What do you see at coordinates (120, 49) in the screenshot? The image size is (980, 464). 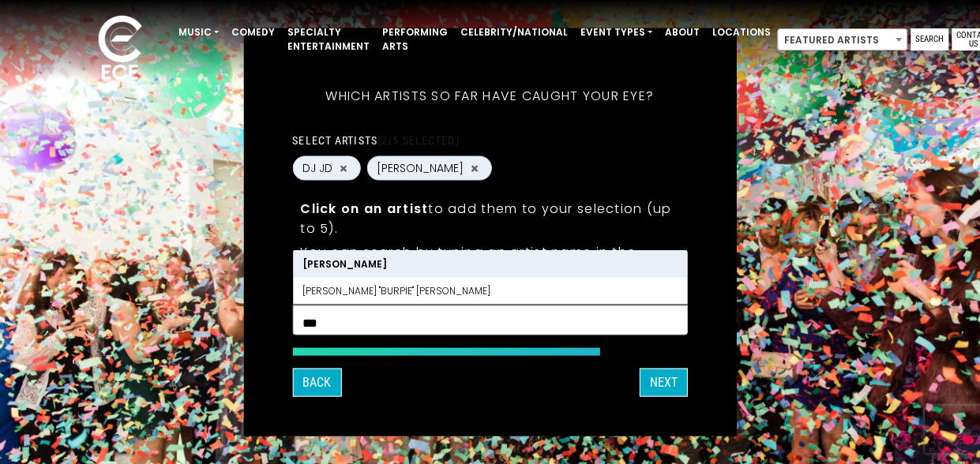 I see `img: ece_new_logo_whitev2-1.png` at bounding box center [120, 49].